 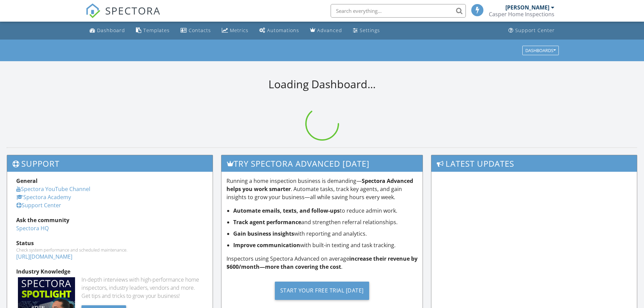 What do you see at coordinates (398, 11) in the screenshot?
I see `input: Search everything...` at bounding box center [398, 11].